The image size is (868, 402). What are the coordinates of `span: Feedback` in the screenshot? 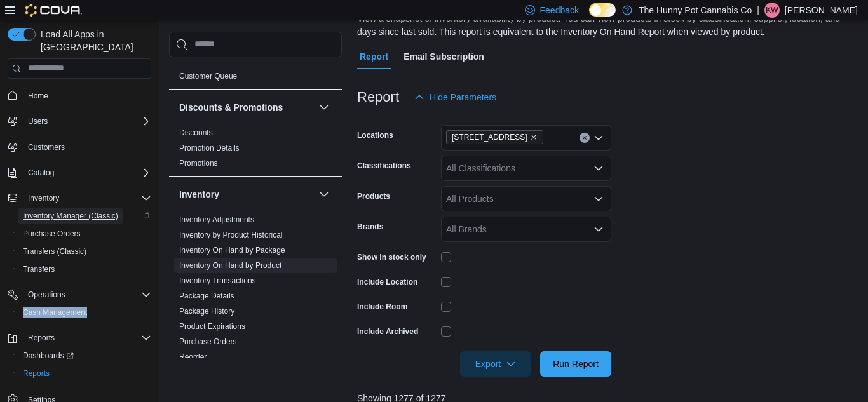 It's located at (559, 10).